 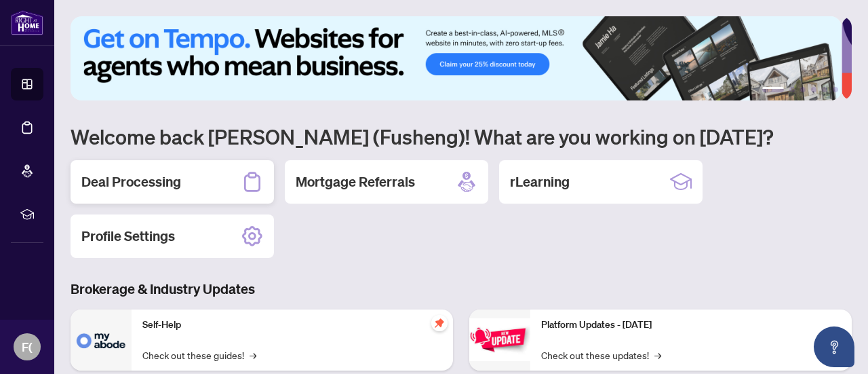 I want to click on button: Open asap, so click(x=834, y=347).